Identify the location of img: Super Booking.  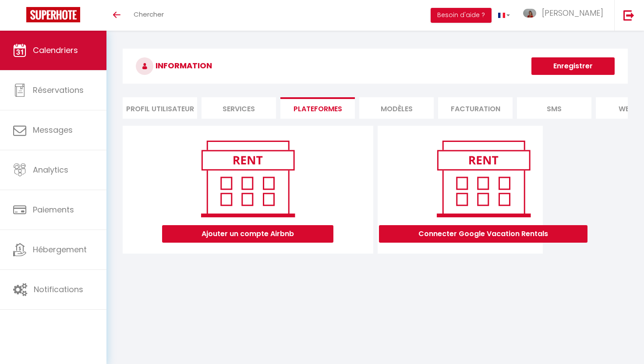
(53, 15).